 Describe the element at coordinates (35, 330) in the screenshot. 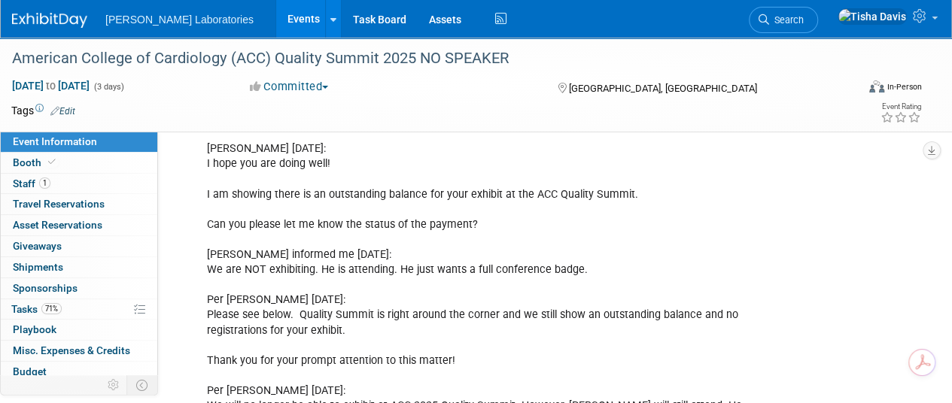

I see `span: Playbook` at that location.